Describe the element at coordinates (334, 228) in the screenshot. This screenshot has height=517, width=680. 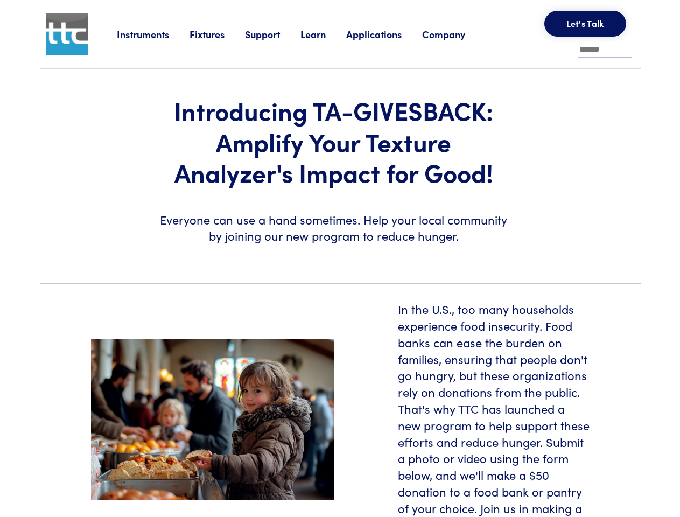
I see `h6: Everyone can use a hand sometimes. Help your local community by joining our new program to reduce...` at that location.